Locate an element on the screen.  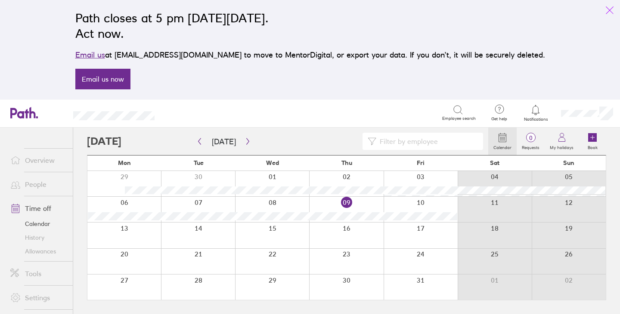
a: Tools is located at coordinates (38, 274).